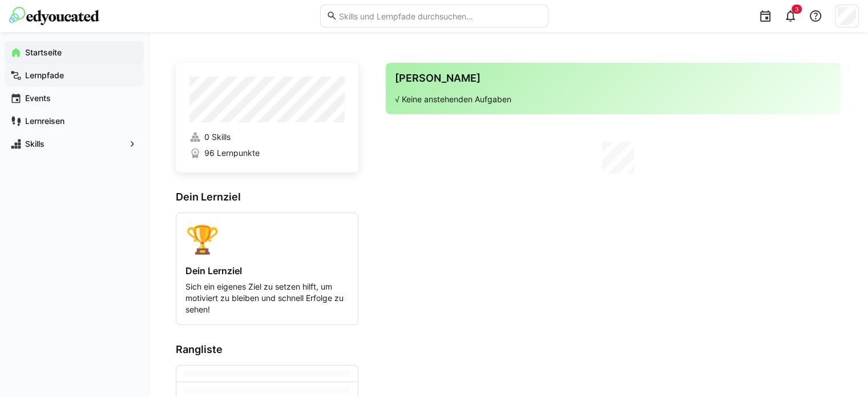 The width and height of the screenshot is (868, 397). What do you see at coordinates (267, 137) in the screenshot?
I see `a: 0 Skills` at bounding box center [267, 137].